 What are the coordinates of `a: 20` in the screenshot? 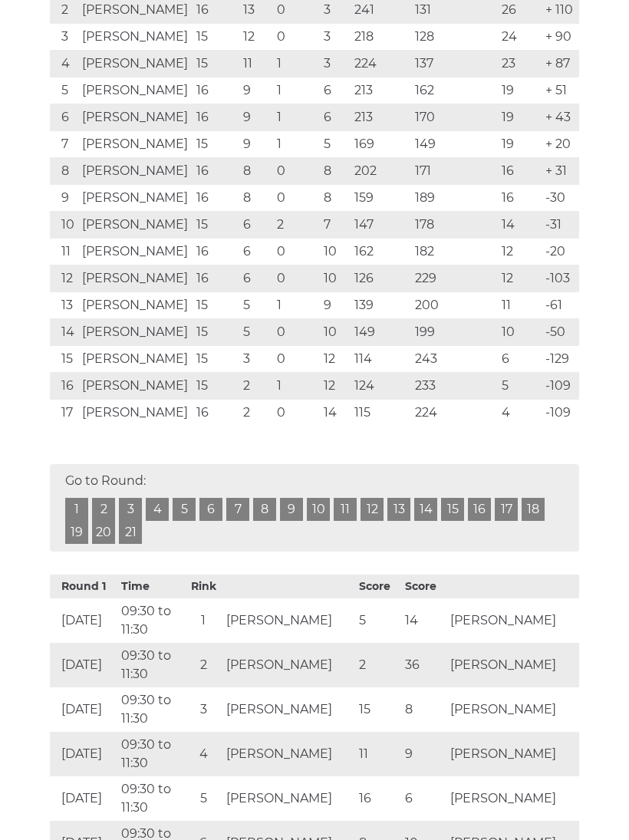 It's located at (103, 532).